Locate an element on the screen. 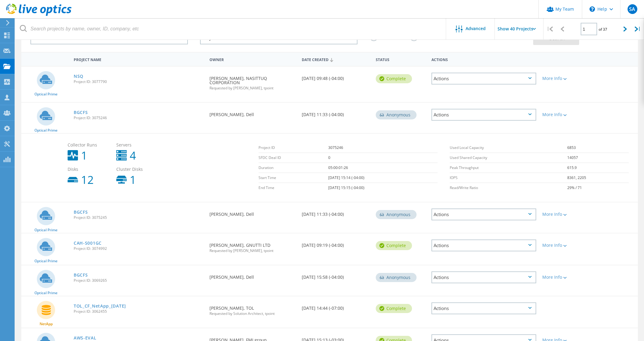 The width and height of the screenshot is (644, 341). td: 6853 is located at coordinates (598, 148).